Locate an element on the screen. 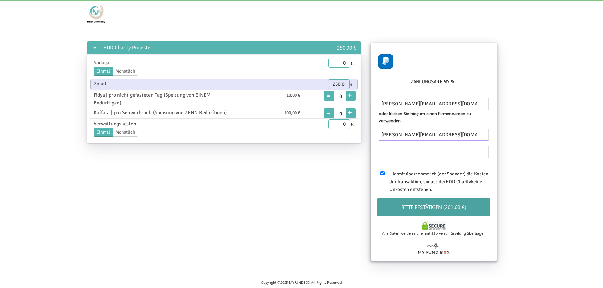 This screenshot has height=288, width=603. h6: Zahlungsart: is located at coordinates (434, 83).